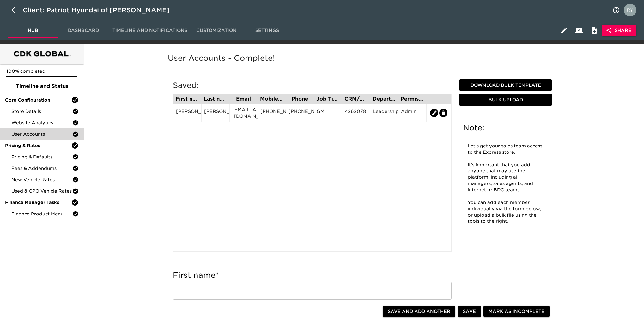 The image size is (644, 322). I want to click on p: 100% completed, so click(42, 71).